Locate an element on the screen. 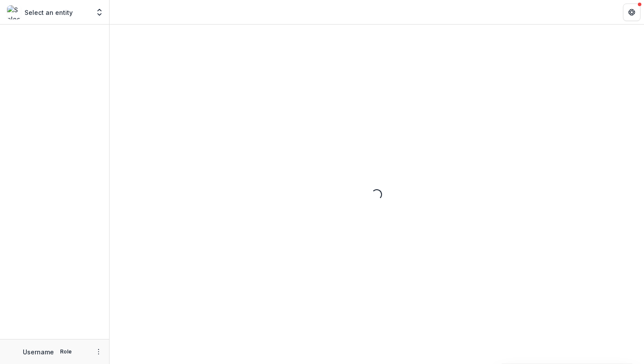 This screenshot has width=644, height=364. p: Role is located at coordinates (66, 352).